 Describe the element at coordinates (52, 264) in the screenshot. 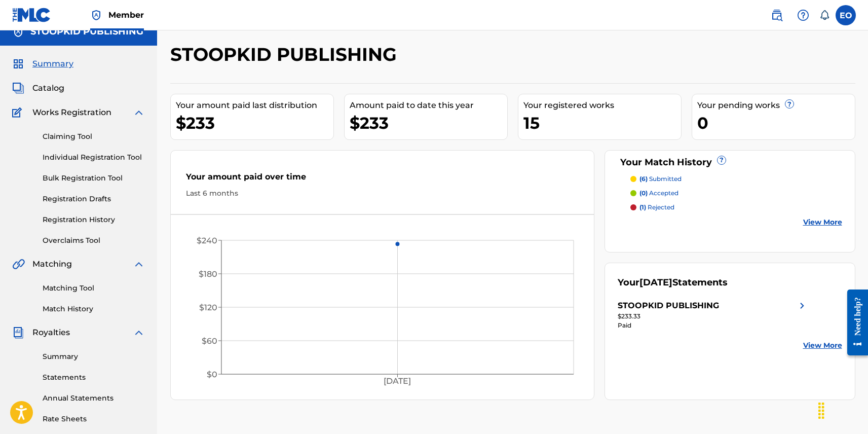

I see `span: Matching` at that location.